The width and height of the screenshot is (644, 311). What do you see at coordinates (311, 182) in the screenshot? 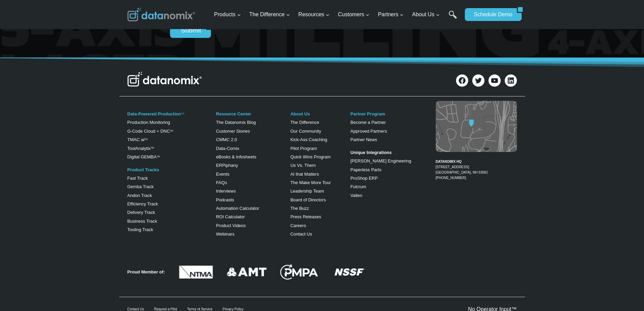
I see `a: The Make More Tour` at bounding box center [311, 182].